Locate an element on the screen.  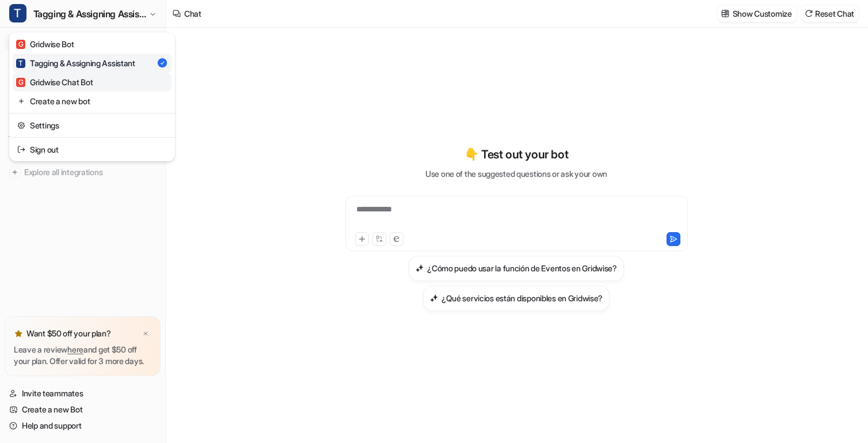
div: Tagging & Assigning Assistant is located at coordinates (75, 63).